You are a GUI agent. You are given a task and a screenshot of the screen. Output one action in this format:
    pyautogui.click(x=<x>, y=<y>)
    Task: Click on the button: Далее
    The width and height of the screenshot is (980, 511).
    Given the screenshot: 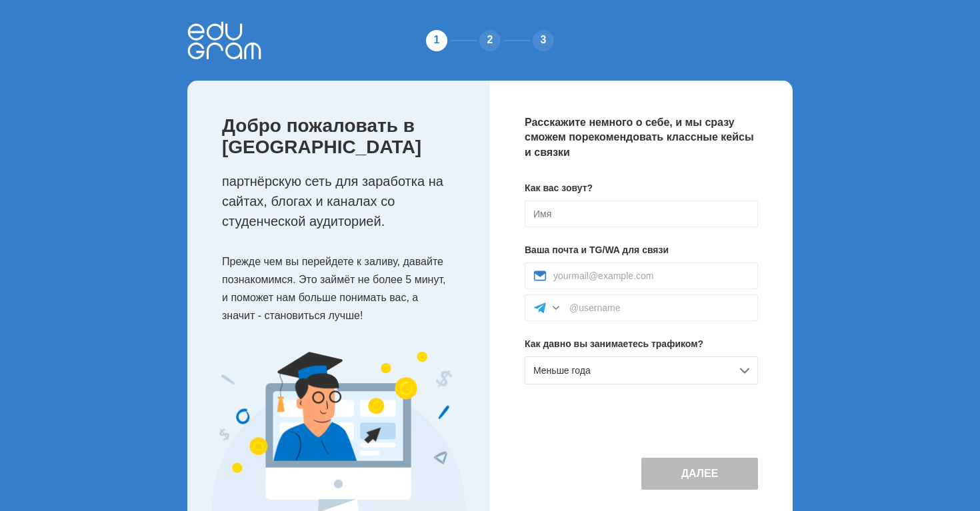 What is the action you would take?
    pyautogui.click(x=700, y=473)
    